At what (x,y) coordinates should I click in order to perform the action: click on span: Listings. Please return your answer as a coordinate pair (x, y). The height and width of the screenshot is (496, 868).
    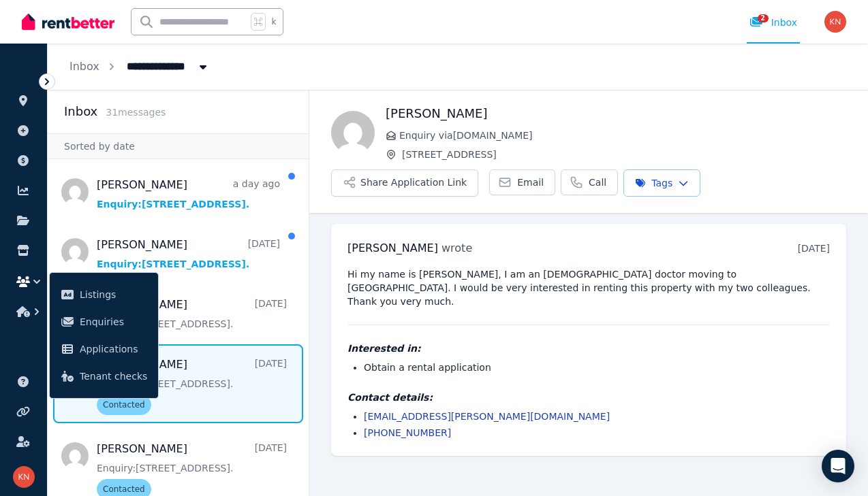
    Looking at the image, I should click on (113, 295).